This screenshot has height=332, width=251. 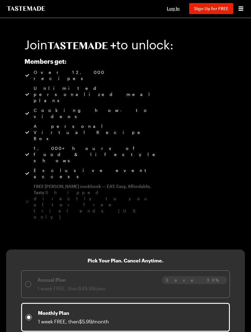 What do you see at coordinates (174, 9) in the screenshot?
I see `button: Log In` at bounding box center [174, 9].